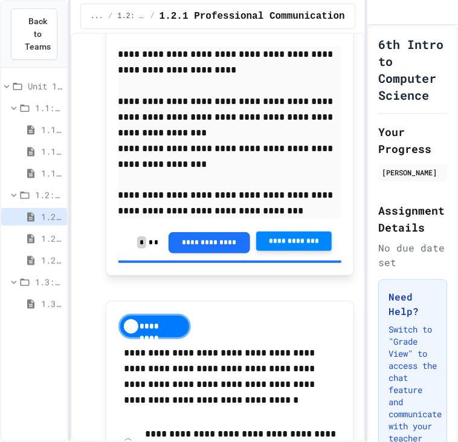 The image size is (458, 442). Describe the element at coordinates (48, 282) in the screenshot. I see `span: 1.3: Ethics in Computing` at that location.